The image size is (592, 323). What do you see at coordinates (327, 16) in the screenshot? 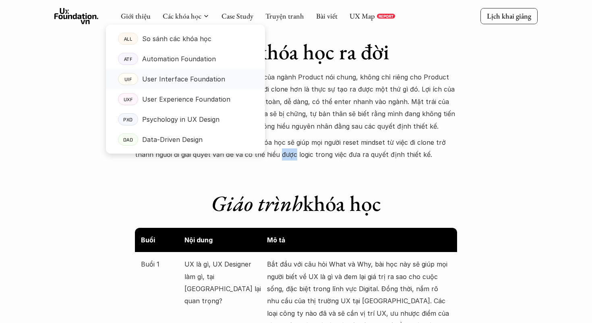
I see `a: Bài viết` at bounding box center [327, 16].